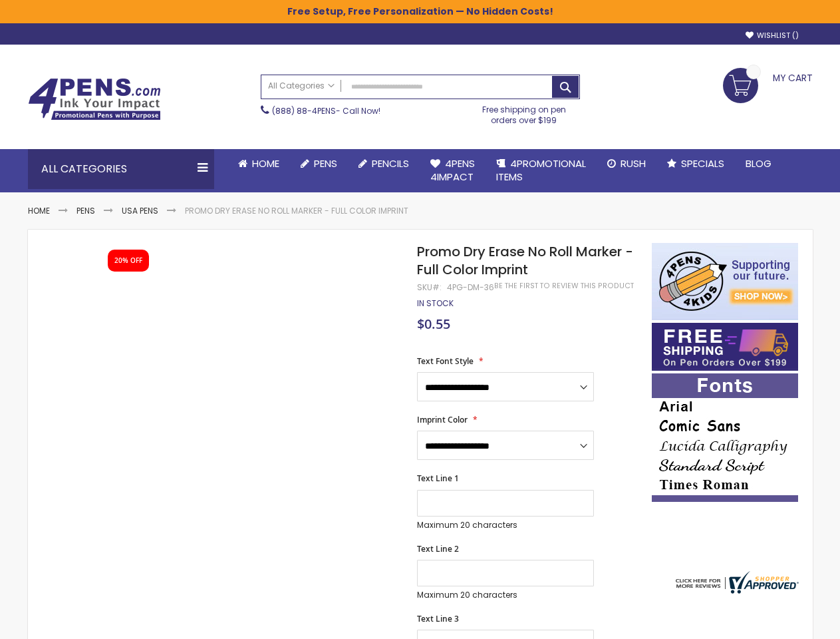  I want to click on span: In stock, so click(435, 302).